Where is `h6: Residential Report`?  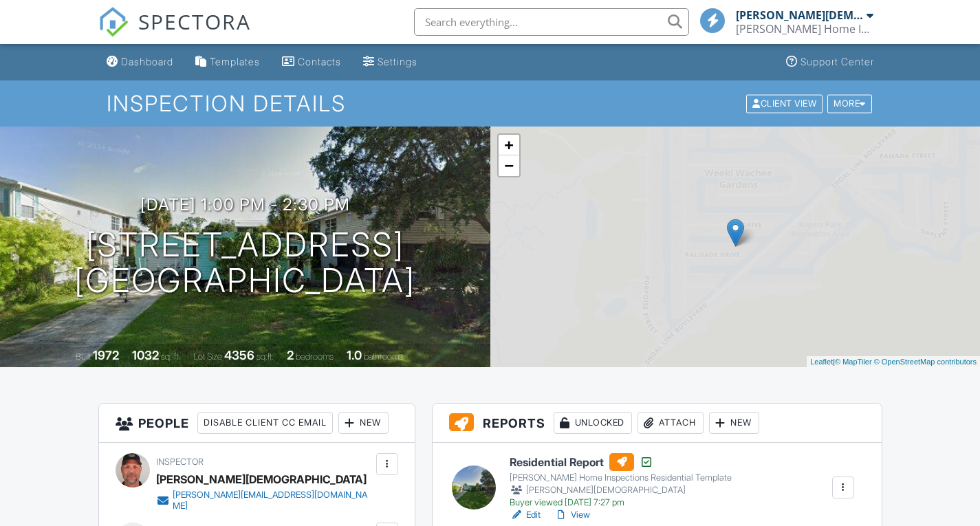 h6: Residential Report is located at coordinates (621, 462).